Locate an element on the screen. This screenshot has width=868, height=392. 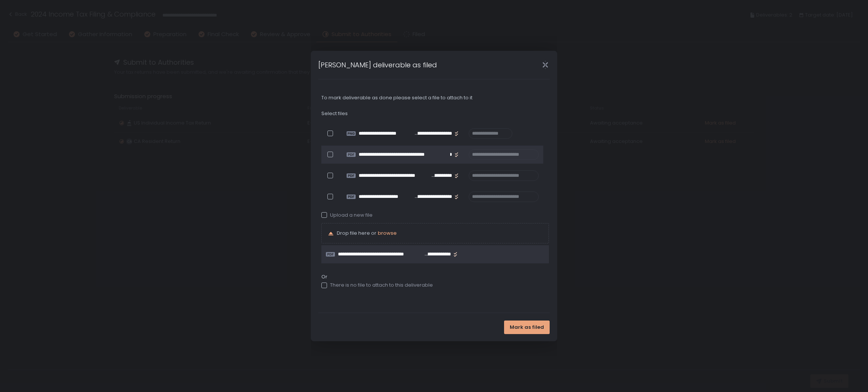
div: To mark deliverable as done please select a file to attach to it is located at coordinates (435, 98).